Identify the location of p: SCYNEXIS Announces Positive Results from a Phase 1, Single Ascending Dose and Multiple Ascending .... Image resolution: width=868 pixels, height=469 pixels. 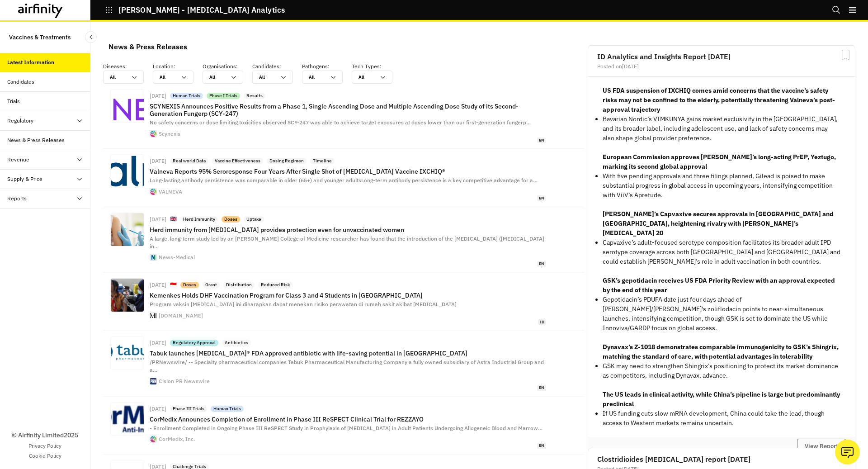
(348, 110).